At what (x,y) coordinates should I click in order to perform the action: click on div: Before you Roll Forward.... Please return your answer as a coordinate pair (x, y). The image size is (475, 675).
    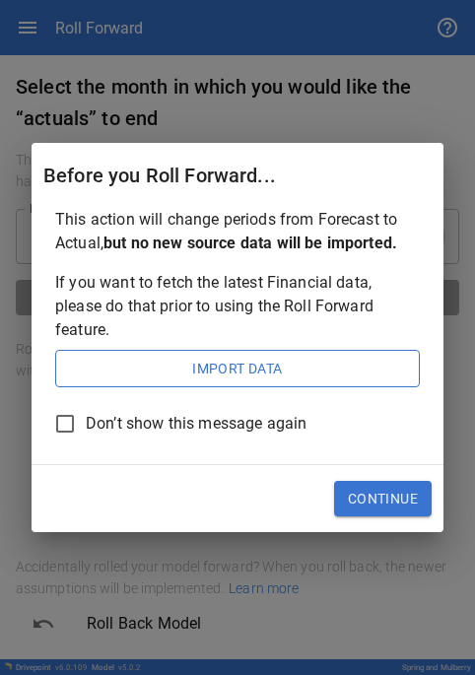
    Looking at the image, I should click on (237, 175).